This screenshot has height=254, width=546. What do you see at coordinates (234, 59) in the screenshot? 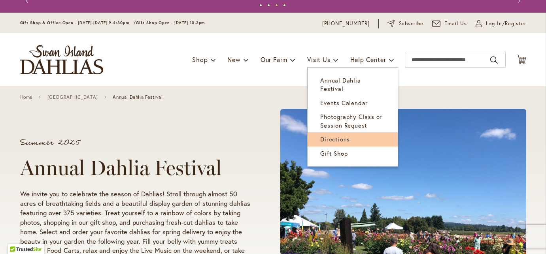
I see `span: New` at bounding box center [234, 59].